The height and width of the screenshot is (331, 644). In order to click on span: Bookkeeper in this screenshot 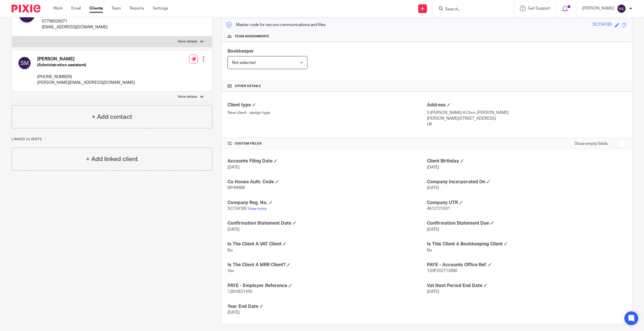, I will do `click(241, 51)`.